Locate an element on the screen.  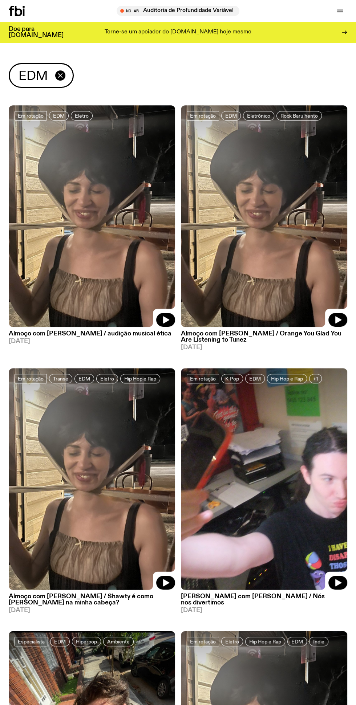
font: Transe is located at coordinates (61, 379).